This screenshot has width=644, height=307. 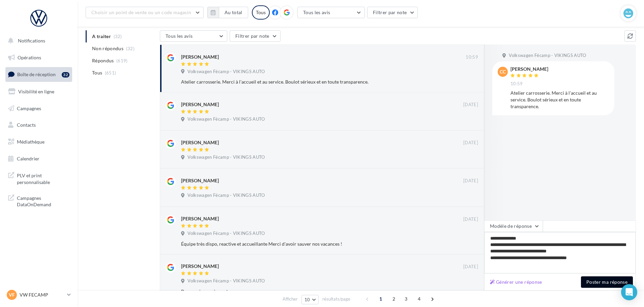 What do you see at coordinates (141, 12) in the screenshot?
I see `span: Choisir un point de vente ou un code magasin` at bounding box center [141, 12].